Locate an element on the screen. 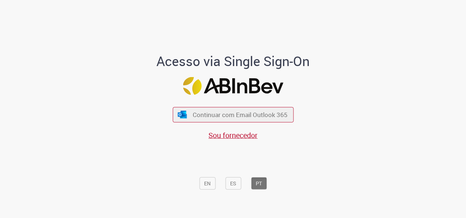 This screenshot has height=218, width=466. a: Sou fornecedor is located at coordinates (233, 134).